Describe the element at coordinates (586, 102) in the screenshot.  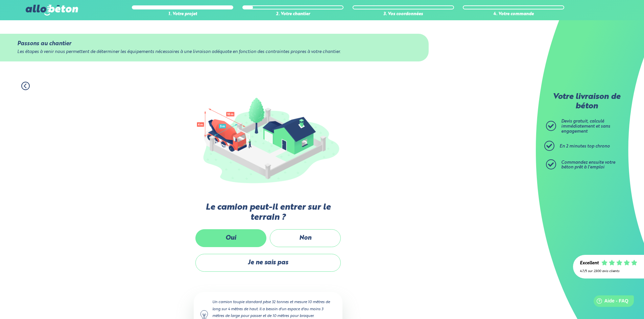
I see `p: Votre livraison de béton` at that location.